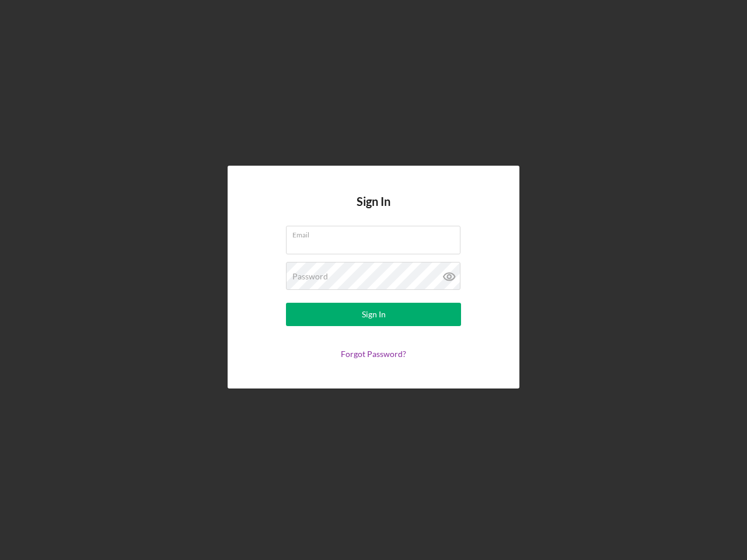  What do you see at coordinates (310, 277) in the screenshot?
I see `label: Password` at bounding box center [310, 277].